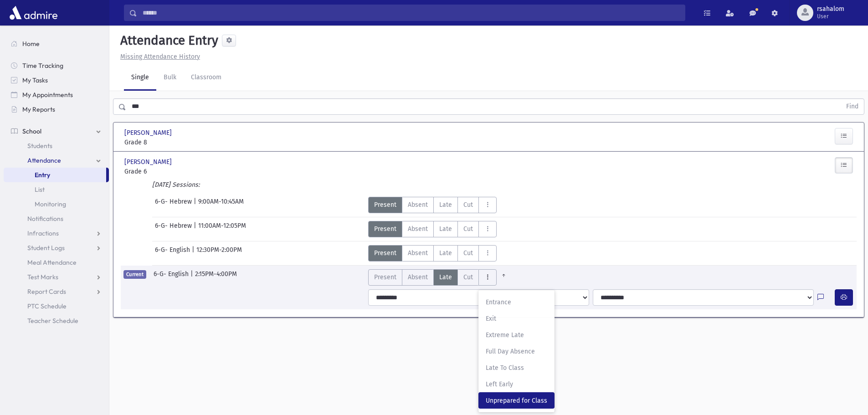 The width and height of the screenshot is (868, 415). I want to click on a: Notifications, so click(56, 219).